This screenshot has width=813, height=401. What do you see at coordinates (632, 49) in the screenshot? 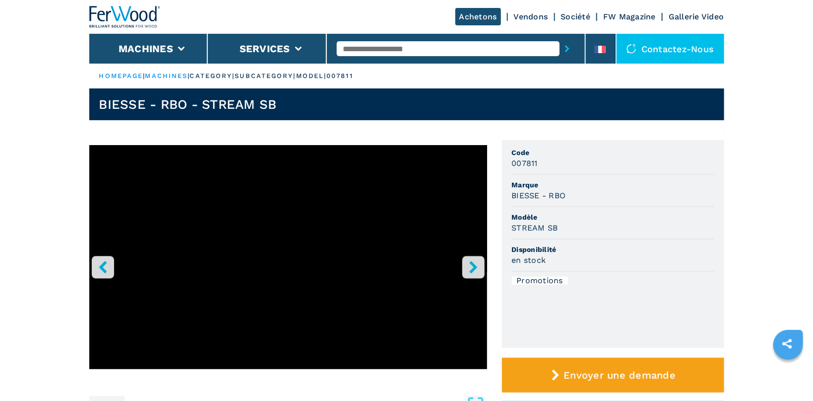
I see `img: Contactez-nous` at bounding box center [632, 49].